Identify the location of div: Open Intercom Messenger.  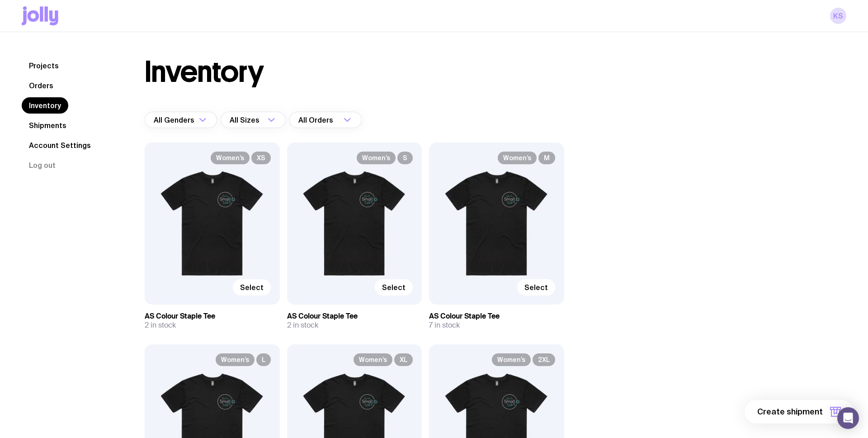
(848, 418).